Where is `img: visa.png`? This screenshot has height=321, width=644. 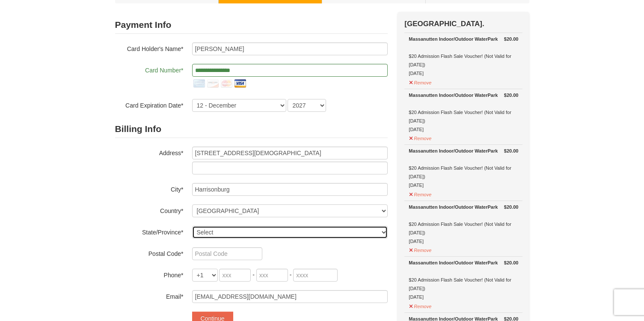 img: visa.png is located at coordinates (240, 84).